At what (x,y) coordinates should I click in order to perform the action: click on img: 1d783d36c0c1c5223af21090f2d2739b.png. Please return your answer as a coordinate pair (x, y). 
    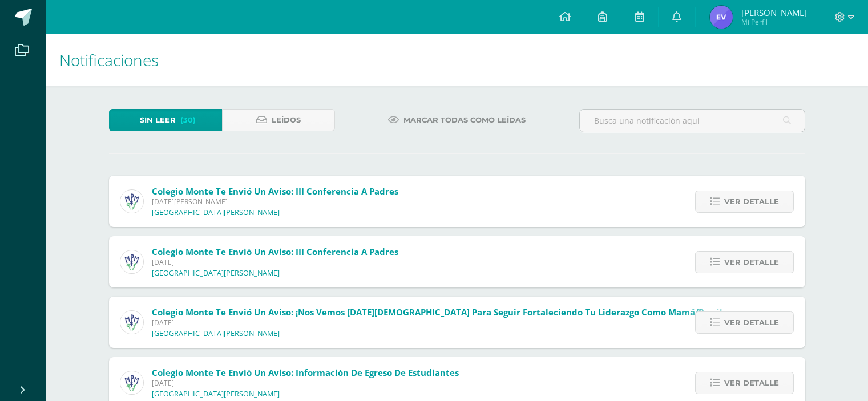
    Looking at the image, I should click on (721, 17).